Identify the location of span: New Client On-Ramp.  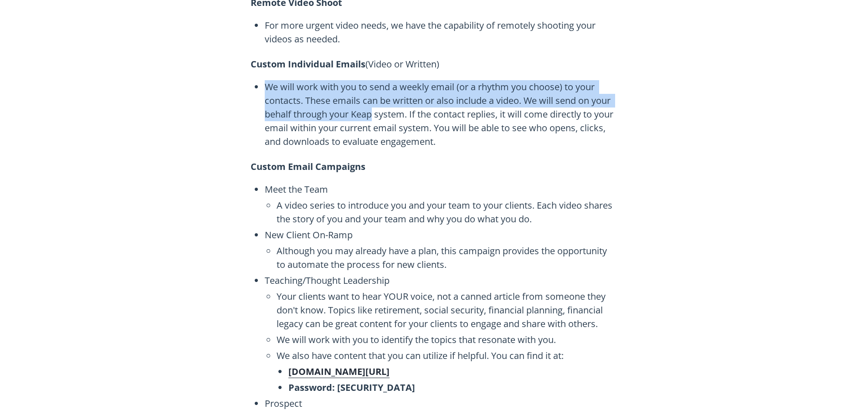
(441, 235).